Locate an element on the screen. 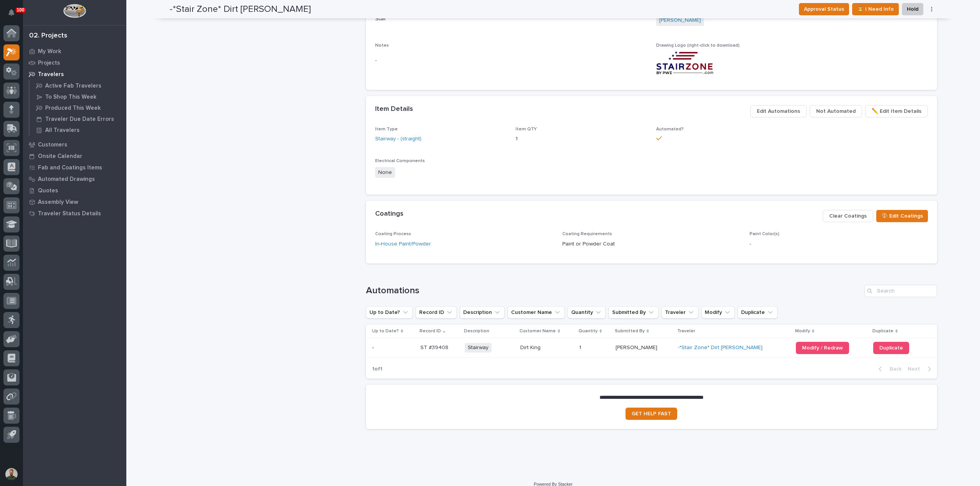 The image size is (980, 486). p: Produced This Week is located at coordinates (73, 109).